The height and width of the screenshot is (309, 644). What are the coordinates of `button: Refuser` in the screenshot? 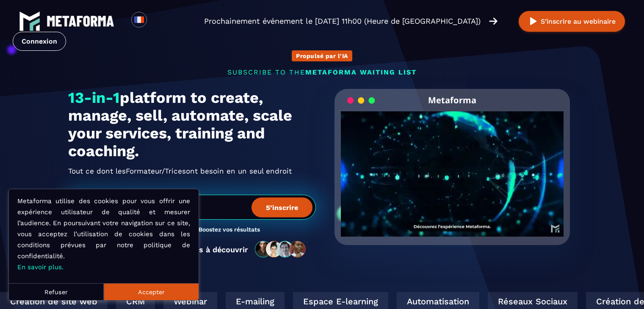 It's located at (56, 291).